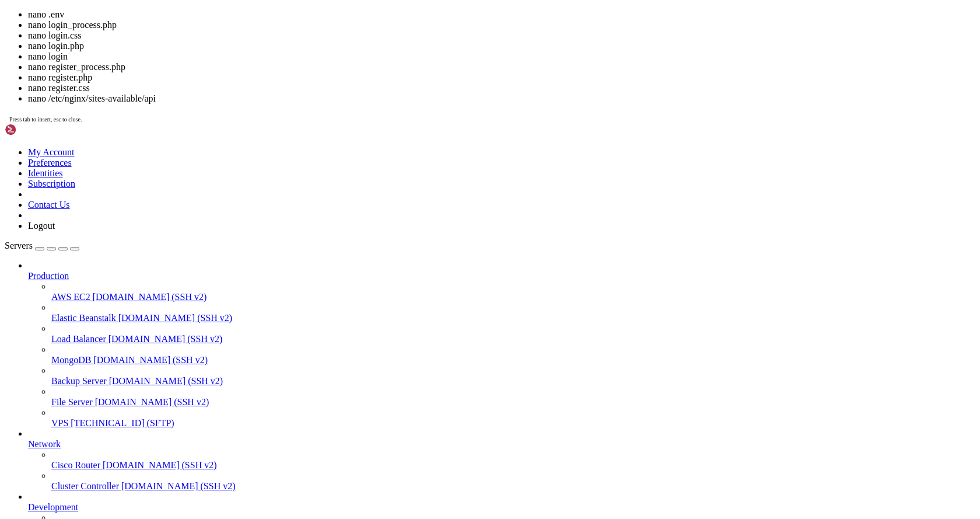 This screenshot has width=980, height=519. What do you see at coordinates (417, 98) in the screenshot?
I see `x-row: Setting up pkgconf:amd64 (1.8.1-1) ...` at bounding box center [417, 98].